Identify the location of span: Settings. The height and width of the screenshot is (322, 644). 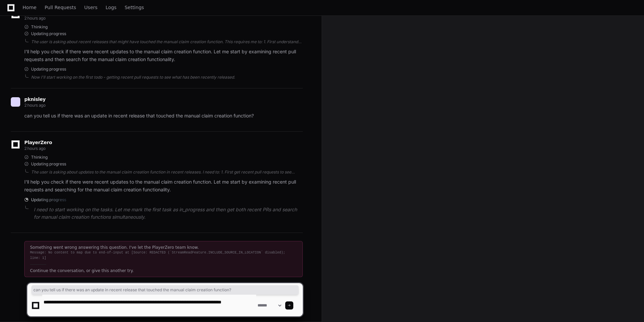
(134, 7).